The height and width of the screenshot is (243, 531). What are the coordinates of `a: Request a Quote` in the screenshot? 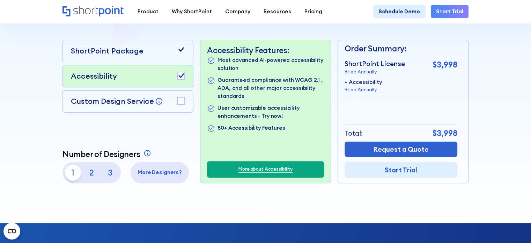 It's located at (401, 149).